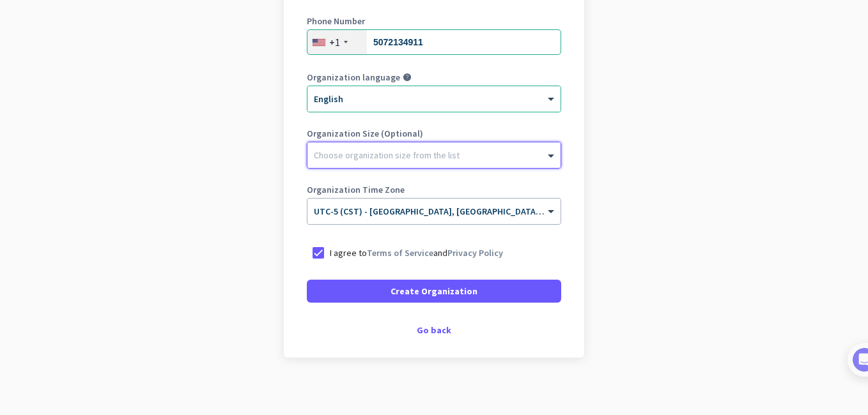 The width and height of the screenshot is (868, 415). What do you see at coordinates (416, 253) in the screenshot?
I see `p: I agree to and` at bounding box center [416, 253].